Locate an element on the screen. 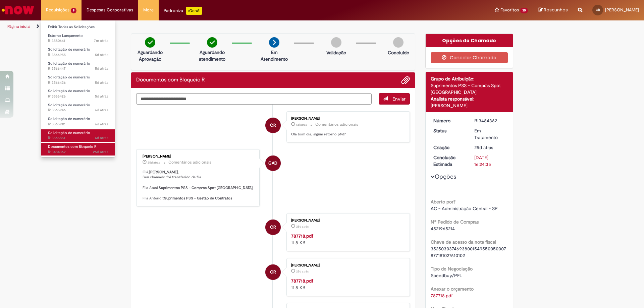 This screenshot has height=308, width=644. span: More is located at coordinates (148, 10).